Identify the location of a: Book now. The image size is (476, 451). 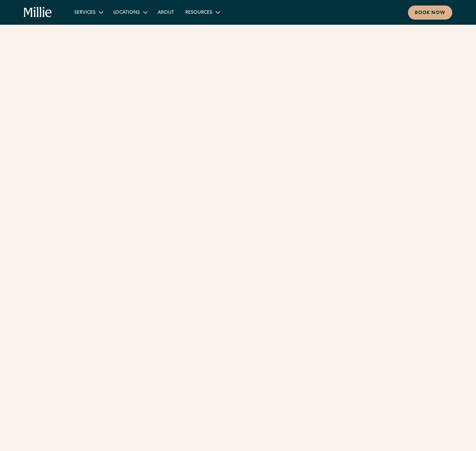
(430, 13).